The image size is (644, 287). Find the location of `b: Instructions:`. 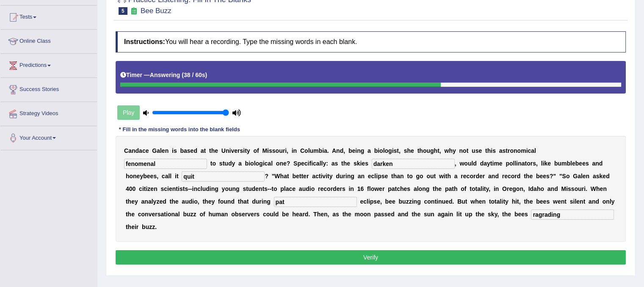

b: Instructions: is located at coordinates (144, 41).